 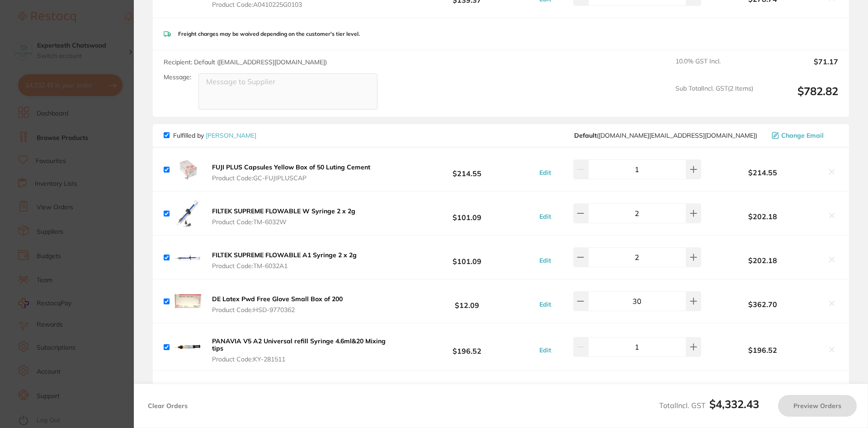 What do you see at coordinates (284, 260) in the screenshot?
I see `button: FILTEK SUPREME FLOWABLE A1 Syringe 2 x 2g Product Code:TM-6032A1` at bounding box center [284, 260].